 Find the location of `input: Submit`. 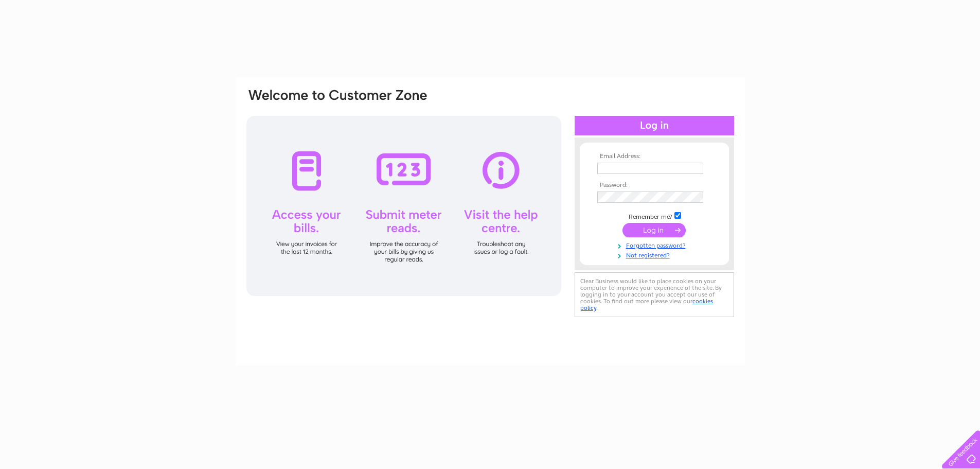

input: Submit is located at coordinates (654, 230).